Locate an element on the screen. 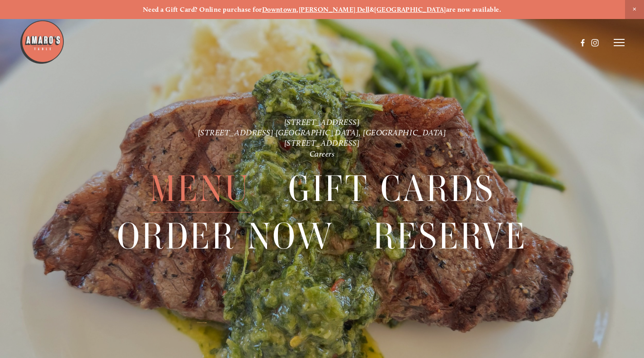  span: Reserve is located at coordinates (450, 236).